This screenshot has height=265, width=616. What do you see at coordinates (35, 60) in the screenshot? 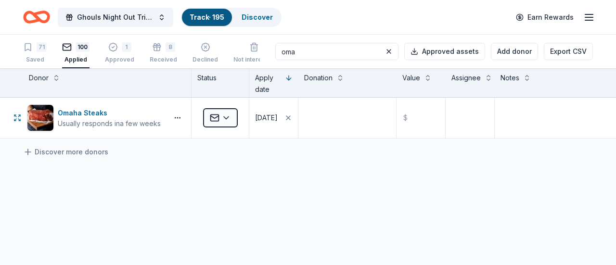
I see `div: Saved` at bounding box center [35, 60].